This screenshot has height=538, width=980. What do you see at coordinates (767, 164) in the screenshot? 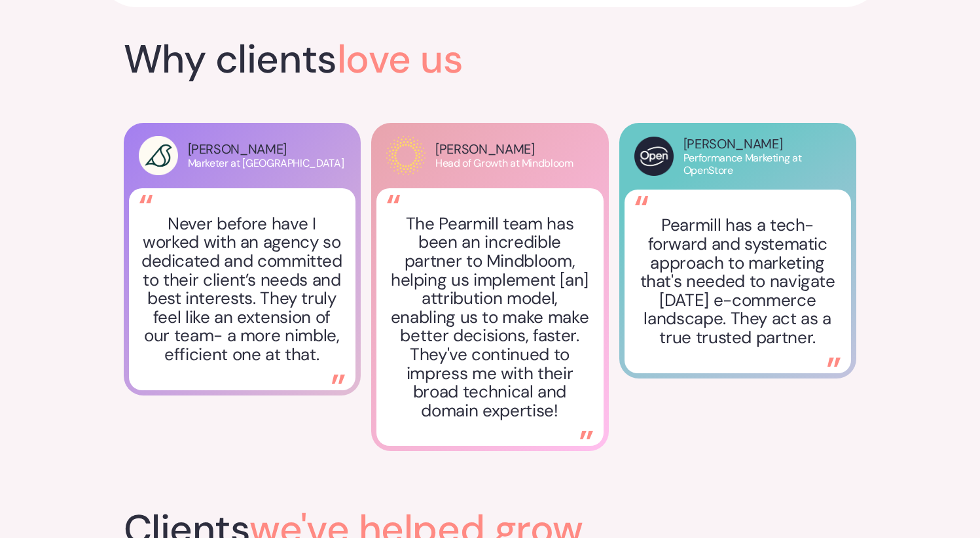
I see `p: Performance Marketing at OpenStore` at bounding box center [767, 164].